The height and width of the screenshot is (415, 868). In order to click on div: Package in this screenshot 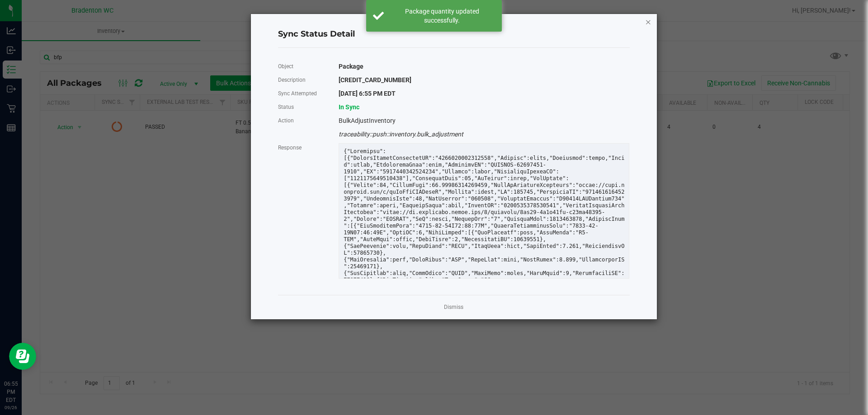, I will do `click(484, 66)`.